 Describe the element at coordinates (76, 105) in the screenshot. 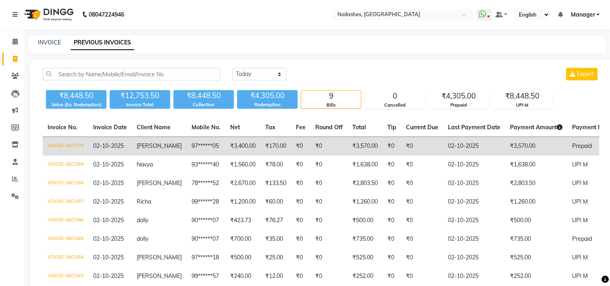

I see `div: Value (Ex. Redemption)` at that location.